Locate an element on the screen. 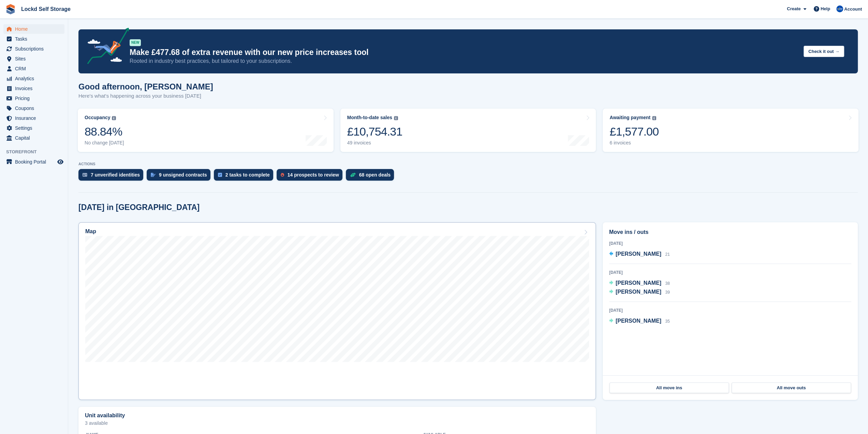  div: 6 invoices is located at coordinates (634, 143).